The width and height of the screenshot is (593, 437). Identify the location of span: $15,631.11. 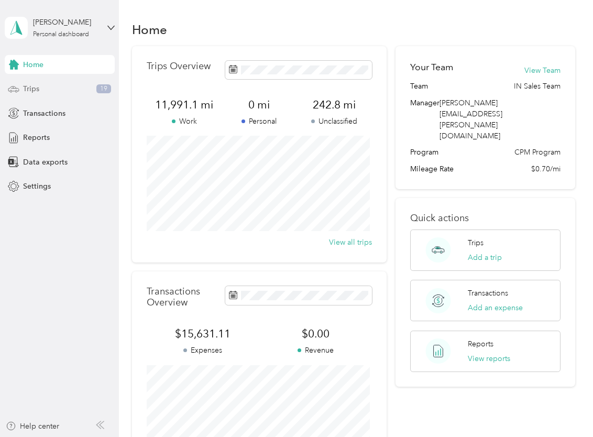
(203, 334).